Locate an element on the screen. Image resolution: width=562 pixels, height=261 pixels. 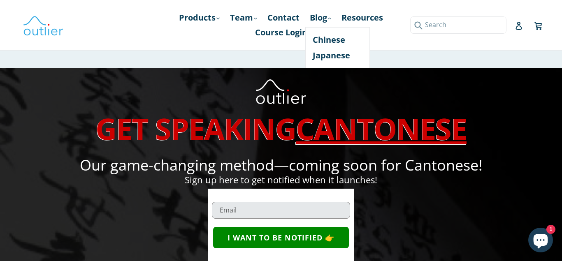
input: Search is located at coordinates (459, 25).